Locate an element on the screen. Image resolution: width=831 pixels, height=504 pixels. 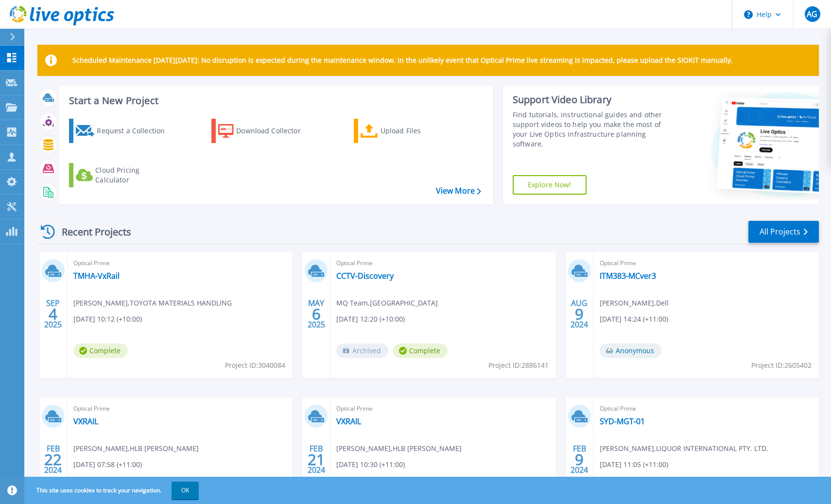
span: Project ID: 2605402 is located at coordinates (782, 366).